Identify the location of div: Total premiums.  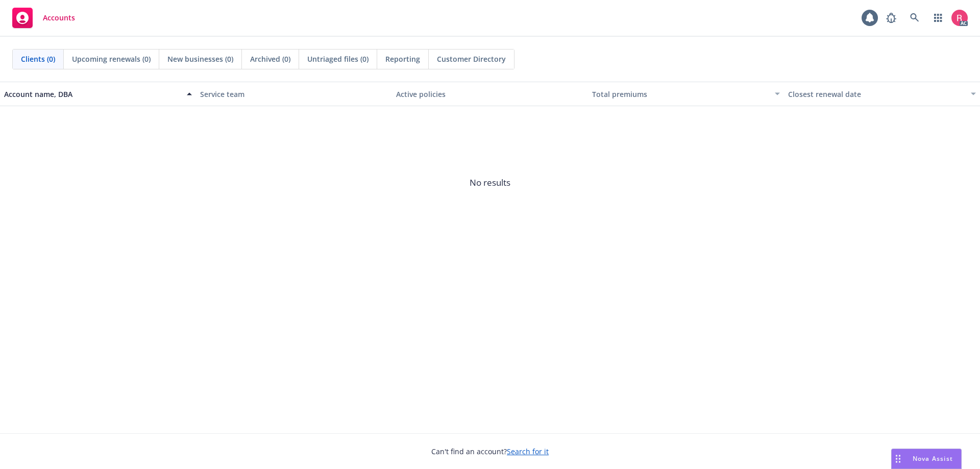
(680, 94).